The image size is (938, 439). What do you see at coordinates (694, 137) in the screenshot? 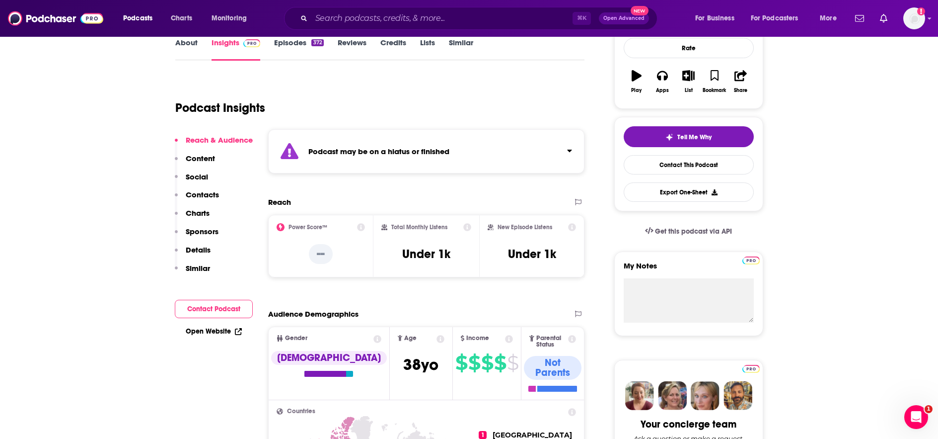
I see `span: Tell Me Why` at bounding box center [694, 137].